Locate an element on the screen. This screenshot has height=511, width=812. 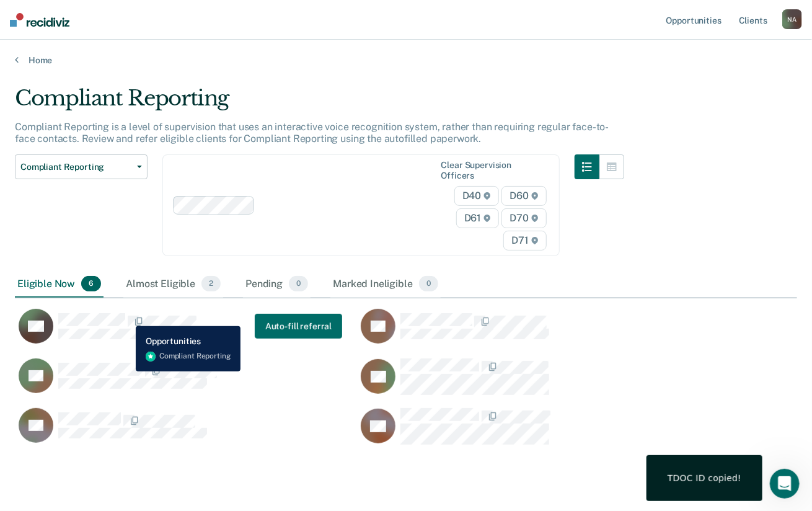
div: Clear supervision officers is located at coordinates (493, 171).